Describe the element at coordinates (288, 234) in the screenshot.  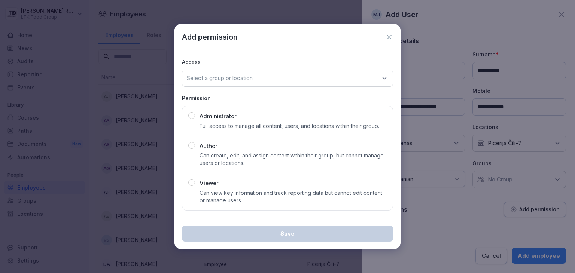
I see `div: Save` at that location.